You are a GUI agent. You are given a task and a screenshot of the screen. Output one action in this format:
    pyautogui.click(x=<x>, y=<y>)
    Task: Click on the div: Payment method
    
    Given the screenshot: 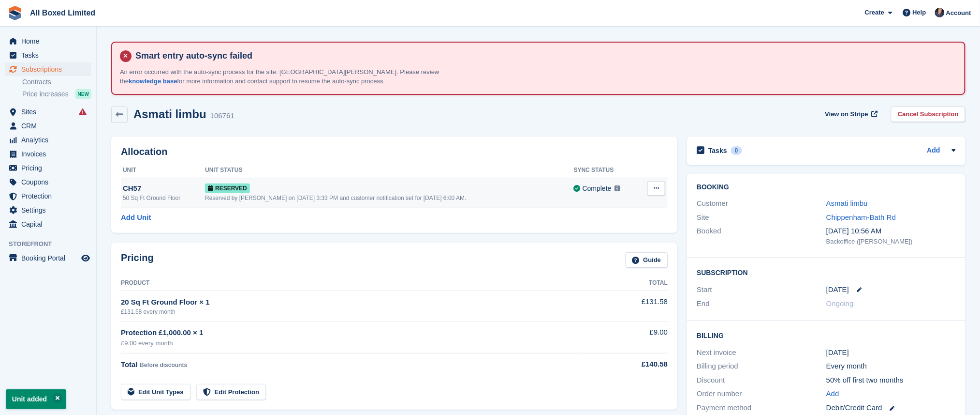 What is the action you would take?
    pyautogui.click(x=761, y=407)
    